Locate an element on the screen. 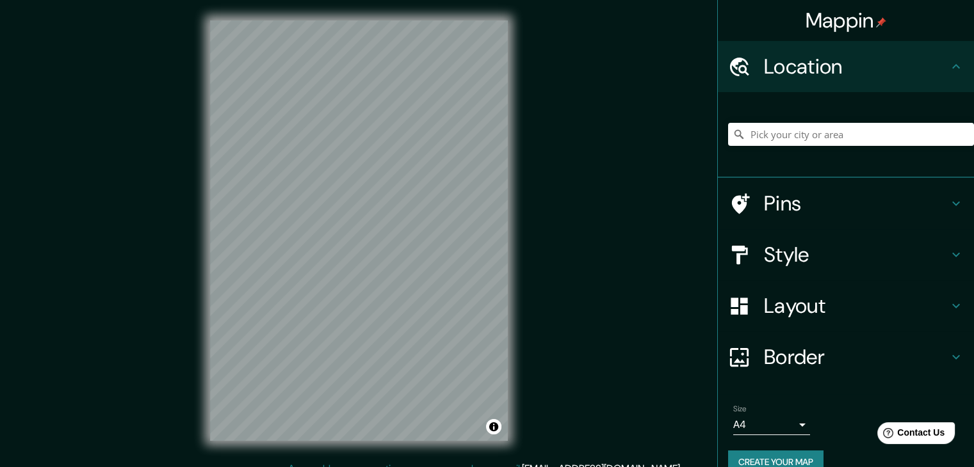 The width and height of the screenshot is (974, 467). div: Pins is located at coordinates (846, 204).